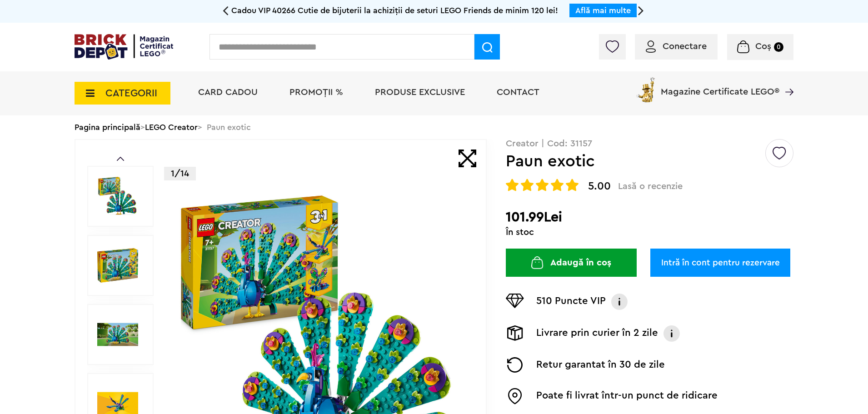 This screenshot has width=868, height=414. I want to click on h2: 101.99Lei, so click(650, 217).